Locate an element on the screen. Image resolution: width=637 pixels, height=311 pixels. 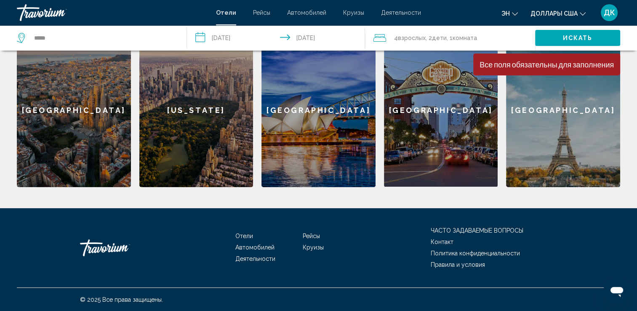
button: Искать is located at coordinates (578, 37).